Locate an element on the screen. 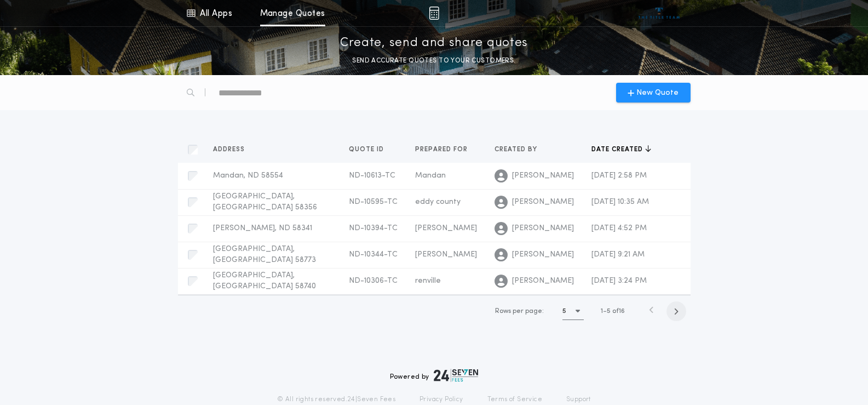 The height and width of the screenshot is (405, 868). a: Terms of Service is located at coordinates (515, 400).